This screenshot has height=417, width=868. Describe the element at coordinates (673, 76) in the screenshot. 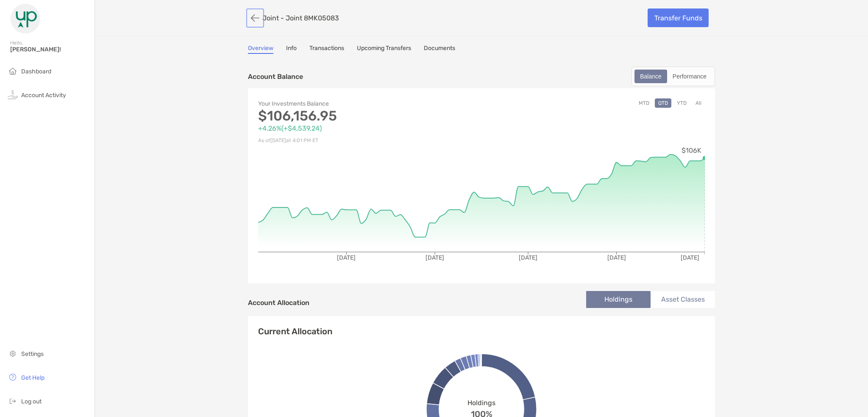

I see `div: segmented control` at that location.